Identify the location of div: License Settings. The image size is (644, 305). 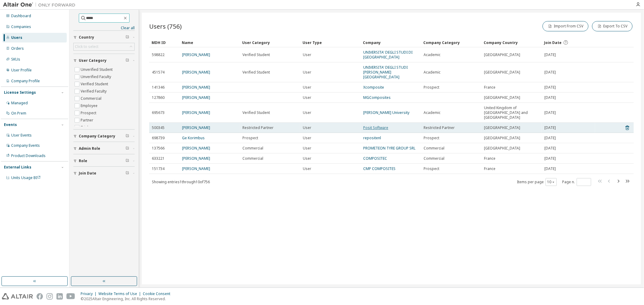
(20, 93).